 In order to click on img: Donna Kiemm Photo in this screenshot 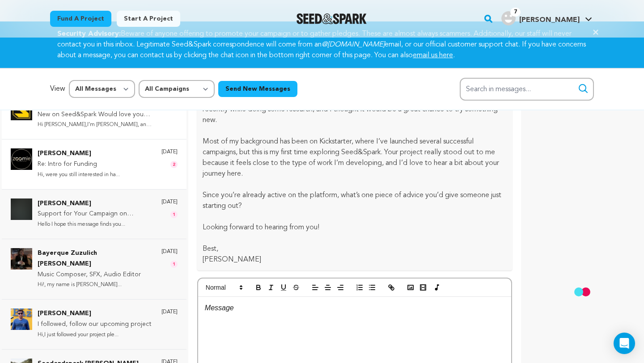, I will do `click(21, 159)`.